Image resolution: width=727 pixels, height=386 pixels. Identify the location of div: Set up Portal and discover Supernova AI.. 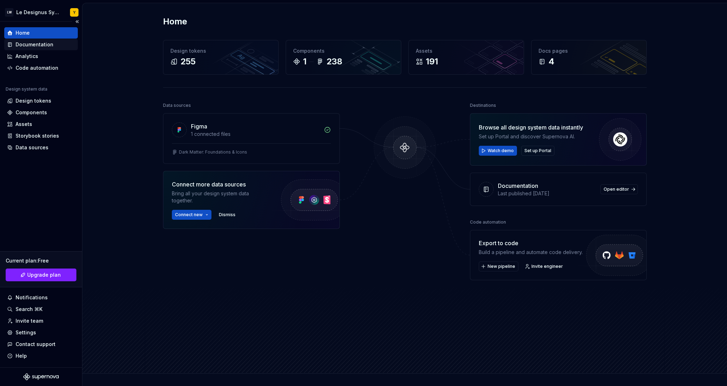
(531, 136).